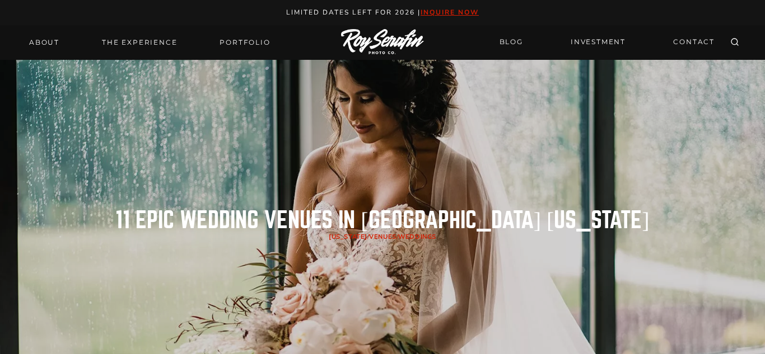  What do you see at coordinates (149, 43) in the screenshot?
I see `nav: Primary Navigation` at bounding box center [149, 43].